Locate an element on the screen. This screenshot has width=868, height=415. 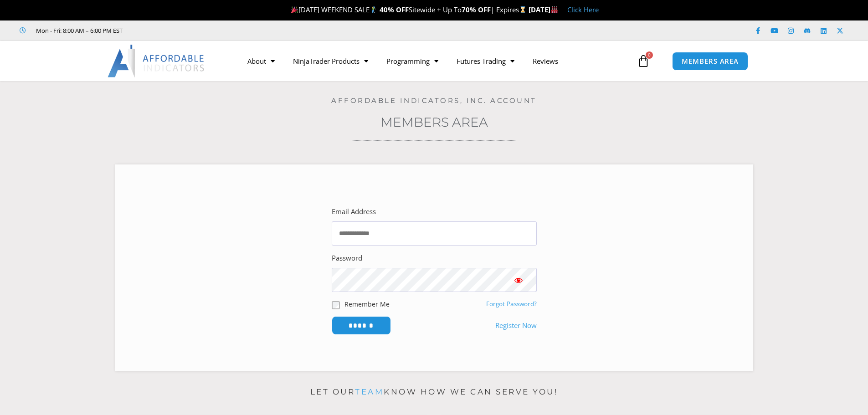
nav: Menu is located at coordinates (437, 61).